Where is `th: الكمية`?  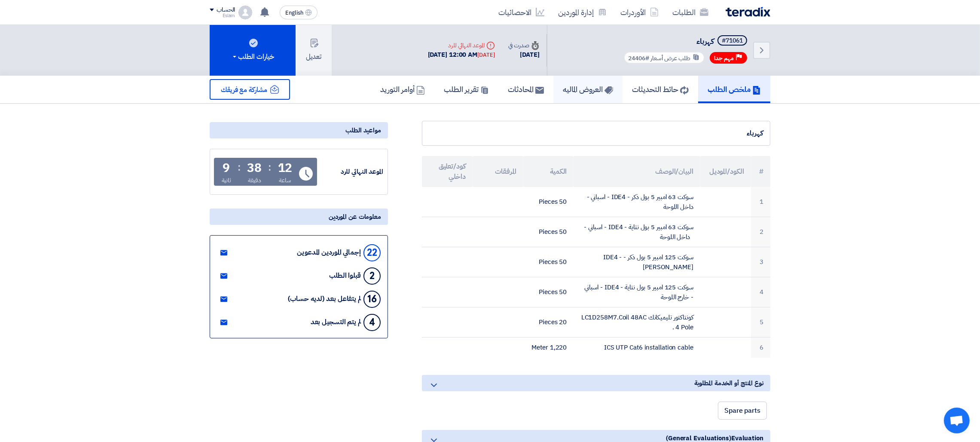 th: الكمية is located at coordinates (549, 172).